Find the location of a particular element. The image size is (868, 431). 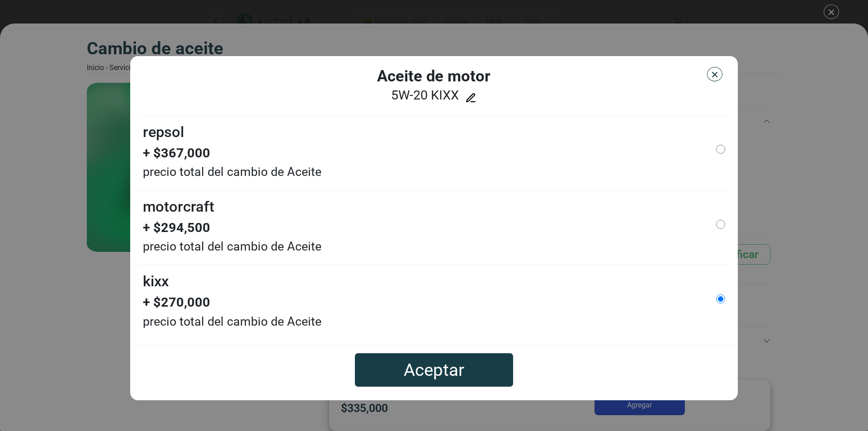

label: KIXX is located at coordinates (155, 281).